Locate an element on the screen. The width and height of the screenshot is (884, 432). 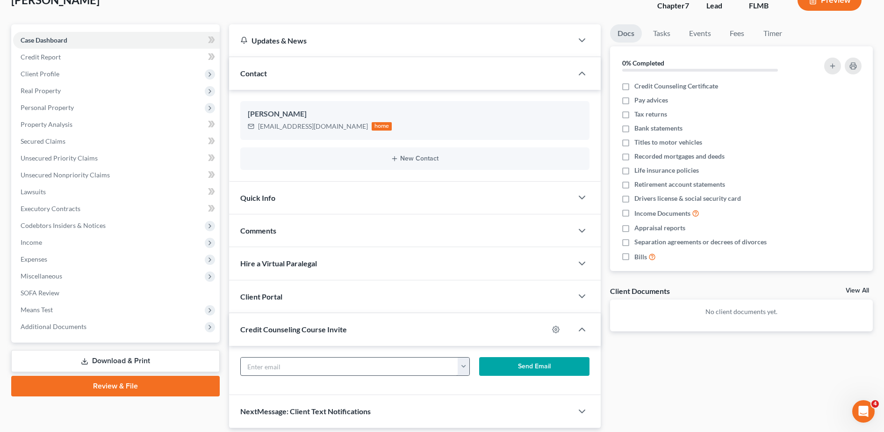
span: 4 is located at coordinates (876, 404).